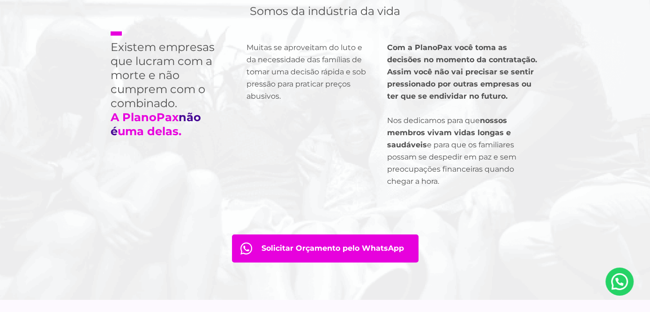 The image size is (650, 312). I want to click on p: Nos dedicamos para que e para que os familiares possam se despedir em paz e sem preocupações fina..., so click(463, 115).